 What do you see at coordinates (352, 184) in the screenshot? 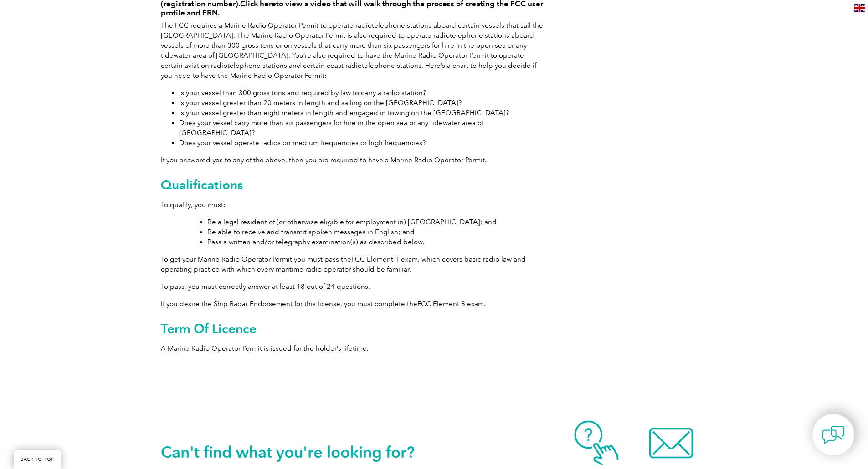
I see `h2: Qualifications` at bounding box center [352, 184].